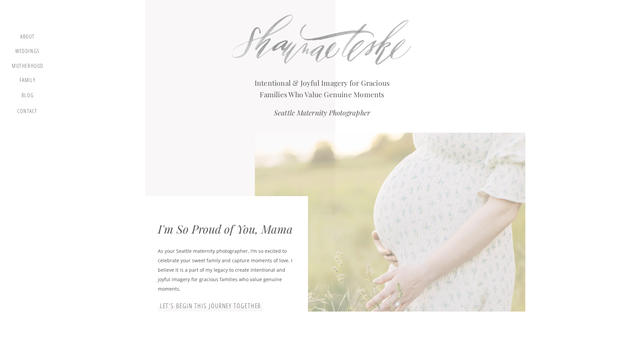 The height and width of the screenshot is (348, 644). I want to click on div: contact, so click(28, 113).